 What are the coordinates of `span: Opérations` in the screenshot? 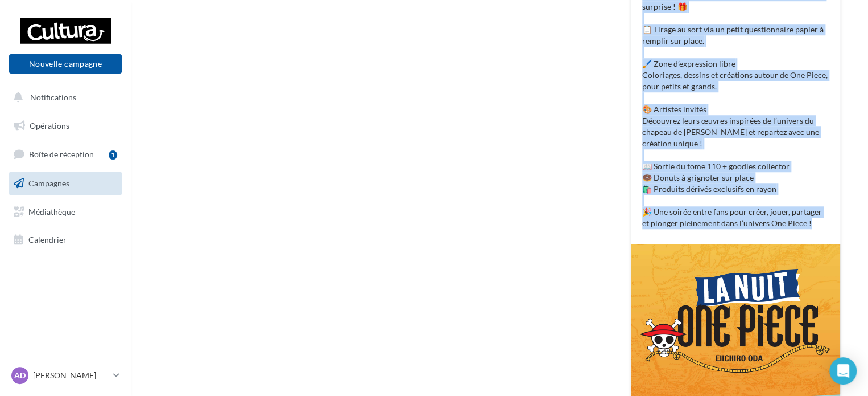 It's located at (49, 125).